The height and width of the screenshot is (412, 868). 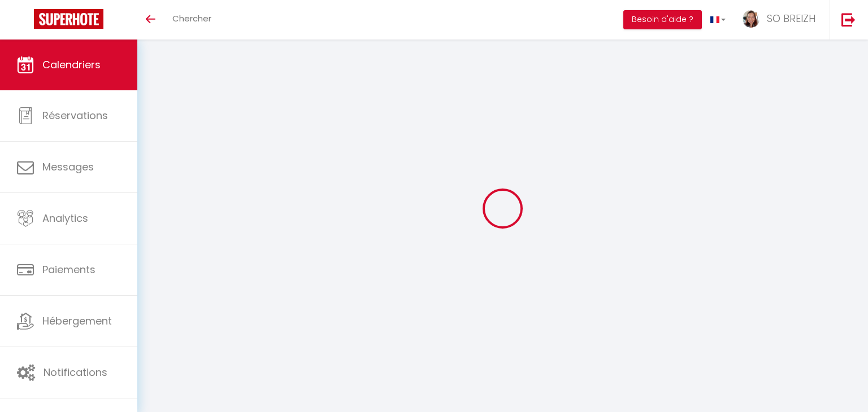 What do you see at coordinates (791, 18) in the screenshot?
I see `span: SO BREIZH` at bounding box center [791, 18].